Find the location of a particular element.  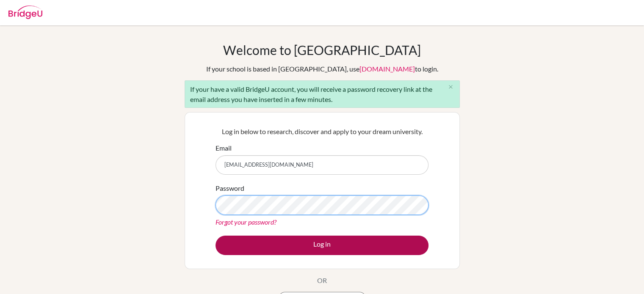

a: Forgot your password? is located at coordinates (246, 221).